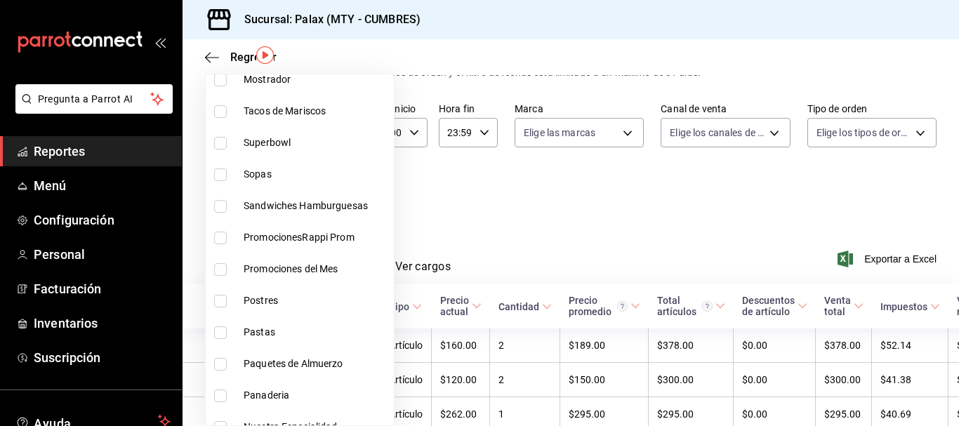  What do you see at coordinates (316, 332) in the screenshot?
I see `span: Pastas` at bounding box center [316, 332].